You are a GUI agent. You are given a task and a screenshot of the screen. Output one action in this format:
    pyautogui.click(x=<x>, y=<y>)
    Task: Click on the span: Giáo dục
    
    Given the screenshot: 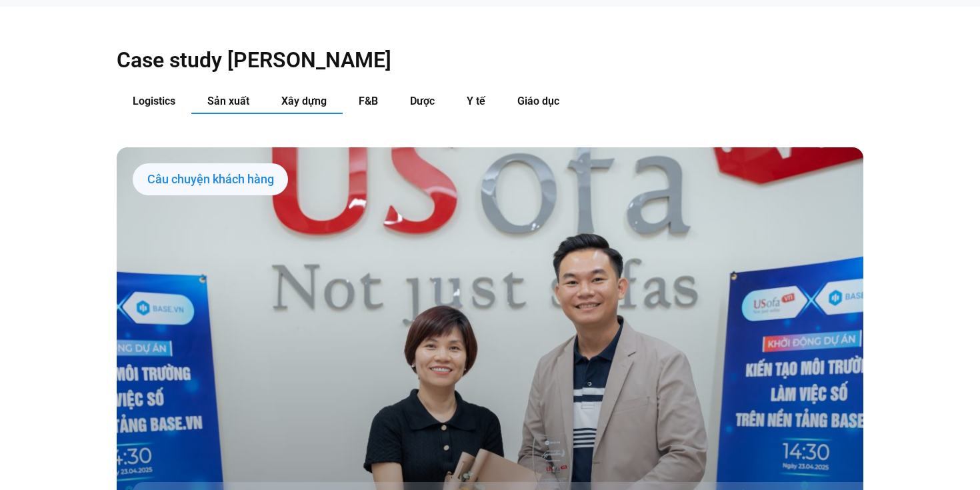 What is the action you would take?
    pyautogui.click(x=538, y=101)
    